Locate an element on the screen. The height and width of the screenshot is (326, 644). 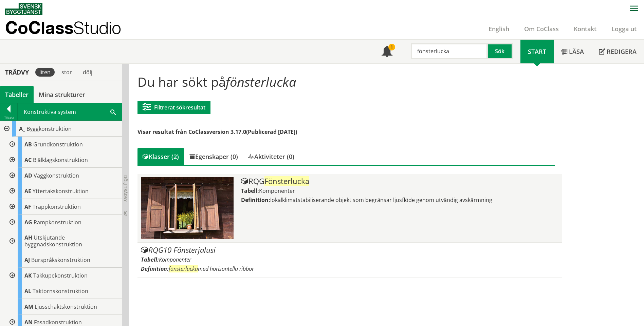
span: Yttertakskonstruktion is located at coordinates (60, 191).